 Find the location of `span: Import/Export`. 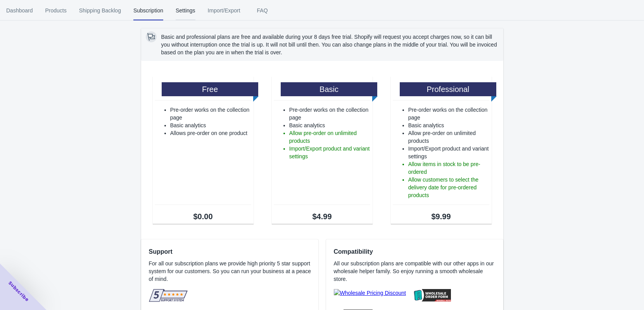

span: Import/Export is located at coordinates (224, 11).